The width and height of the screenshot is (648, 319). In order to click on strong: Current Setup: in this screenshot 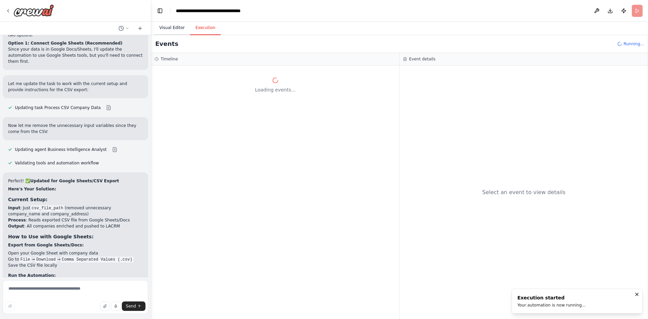, I will do `click(28, 199)`.